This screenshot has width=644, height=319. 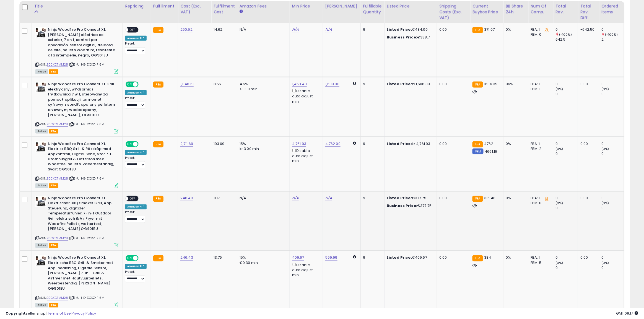 What do you see at coordinates (565, 35) in the screenshot?
I see `small: (-100%)` at bounding box center [565, 35].